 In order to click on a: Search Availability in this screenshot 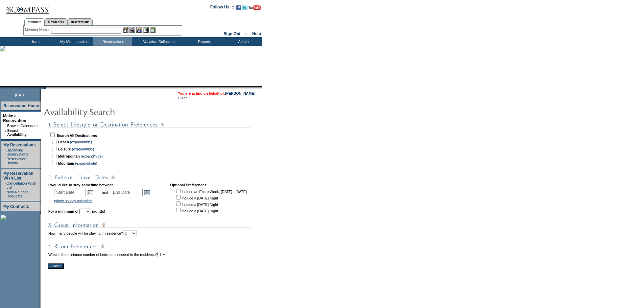, I will do `click(17, 132)`.